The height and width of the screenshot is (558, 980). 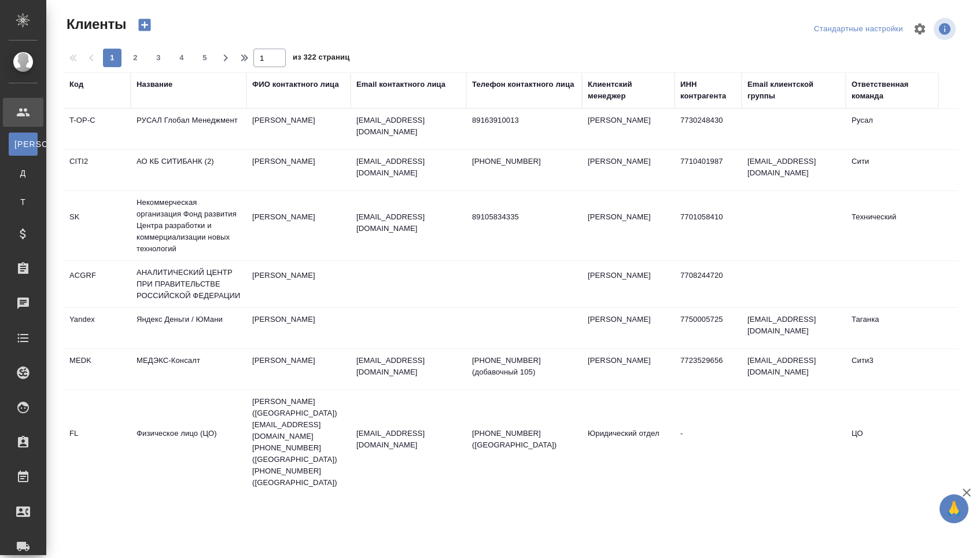 I want to click on td: 7710401987, so click(x=708, y=170).